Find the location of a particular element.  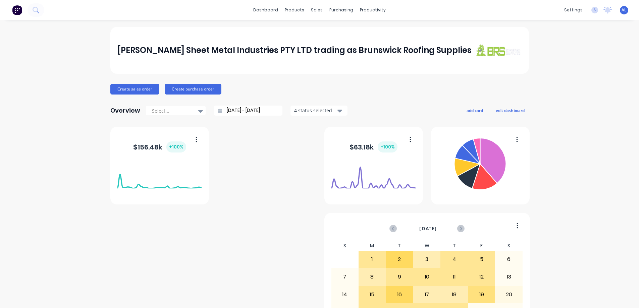

div: 7 is located at coordinates (344, 277).